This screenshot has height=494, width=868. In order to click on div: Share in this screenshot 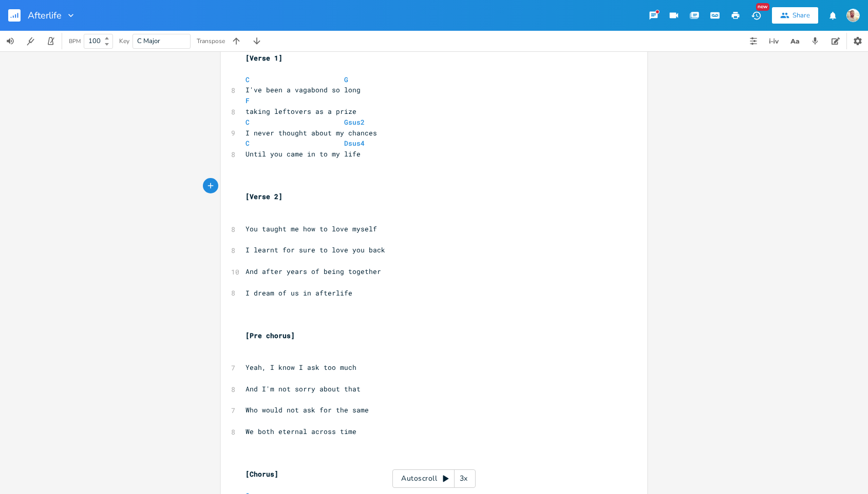, I will do `click(801, 15)`.